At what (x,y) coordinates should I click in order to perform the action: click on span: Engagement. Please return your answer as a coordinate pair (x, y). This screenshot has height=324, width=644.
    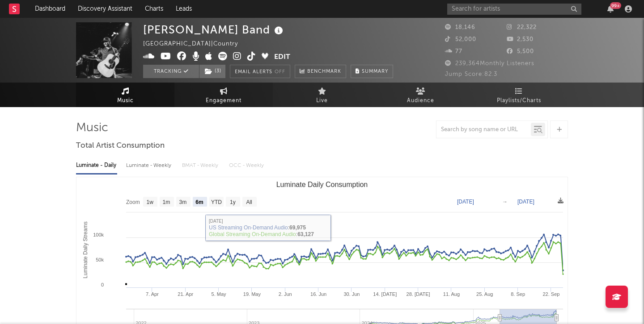
    Looking at the image, I should click on (223, 101).